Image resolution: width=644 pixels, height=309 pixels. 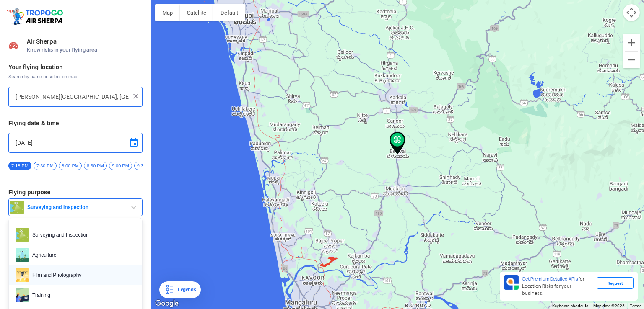 What do you see at coordinates (635, 306) in the screenshot?
I see `a: Terms` at bounding box center [635, 306].